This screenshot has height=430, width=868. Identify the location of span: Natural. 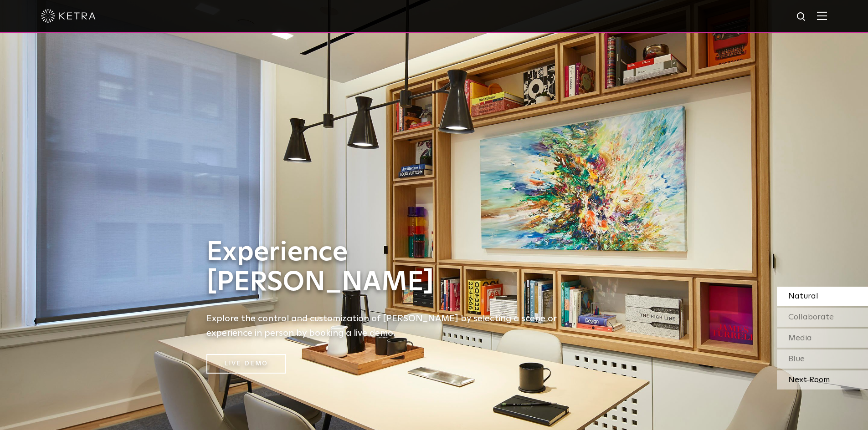
(803, 296).